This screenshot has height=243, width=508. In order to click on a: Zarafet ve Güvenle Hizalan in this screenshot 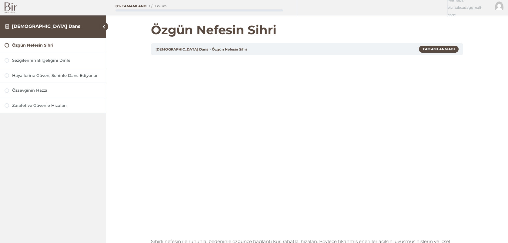, I will do `click(53, 105)`.